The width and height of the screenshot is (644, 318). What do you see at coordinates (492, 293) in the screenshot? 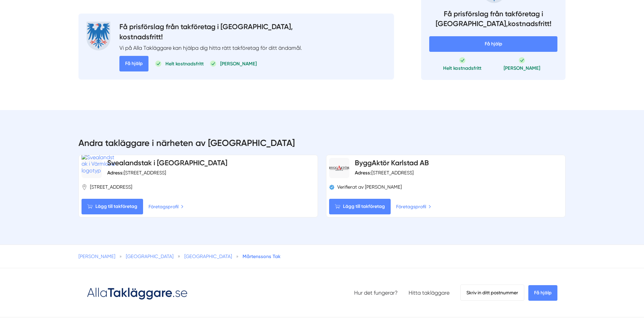
I see `span: Skriv in ditt postnummer` at bounding box center [492, 293].